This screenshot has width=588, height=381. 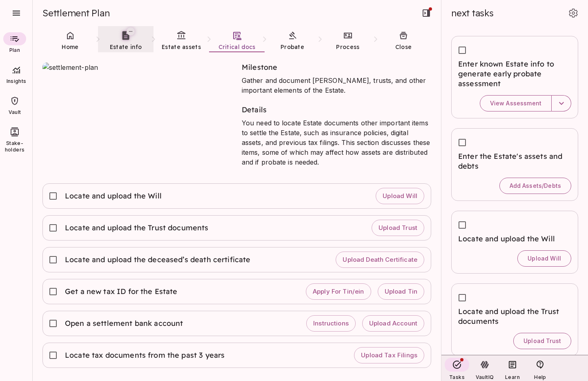 What do you see at coordinates (16, 74) in the screenshot?
I see `div: Insights` at bounding box center [16, 74].